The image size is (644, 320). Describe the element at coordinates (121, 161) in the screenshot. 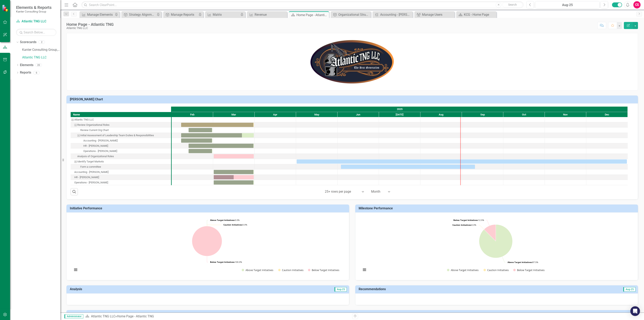

I see `div: Identify Target Markets` at that location.